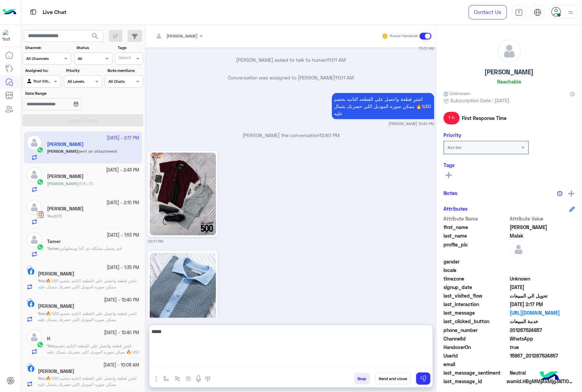  I want to click on h5: Mohamed Abdullah, so click(56, 371).